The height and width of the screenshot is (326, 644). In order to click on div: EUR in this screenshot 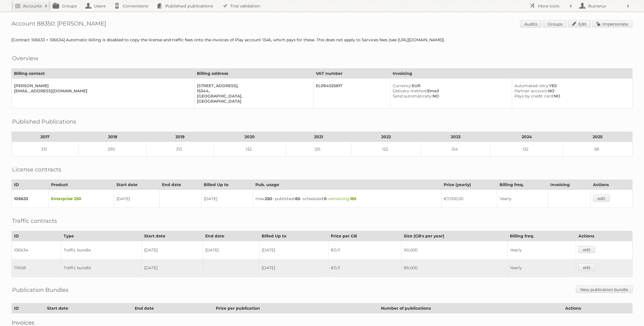, I will do `click(450, 86)`.